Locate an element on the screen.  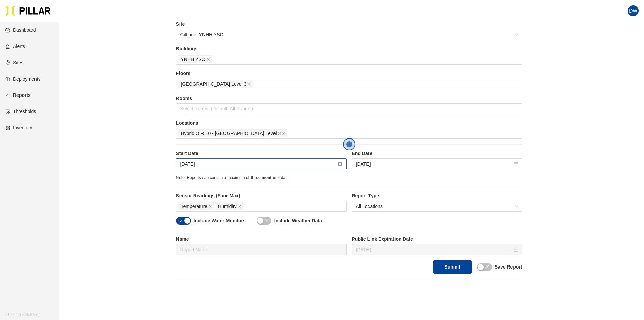
span: Temperature is located at coordinates (194, 206).